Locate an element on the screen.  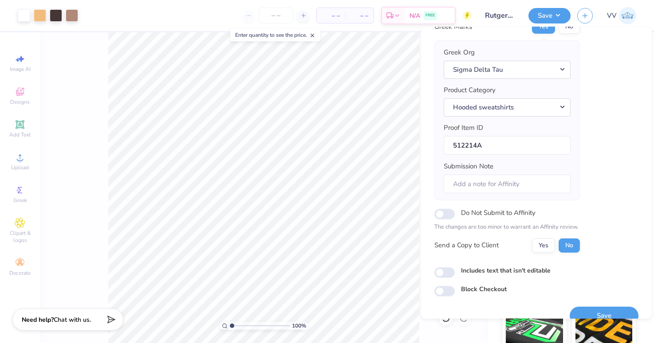
label: Product Category is located at coordinates (469, 90).